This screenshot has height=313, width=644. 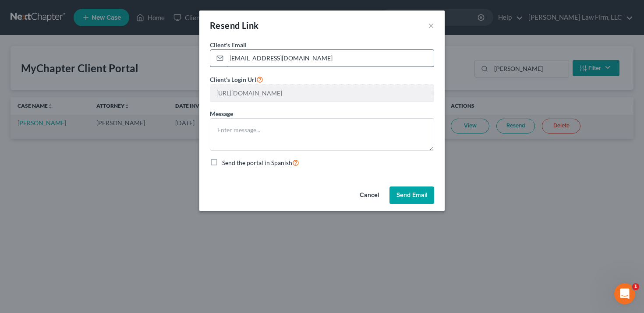 What do you see at coordinates (257, 162) in the screenshot?
I see `span: Send the portal in Spanish` at bounding box center [257, 162].